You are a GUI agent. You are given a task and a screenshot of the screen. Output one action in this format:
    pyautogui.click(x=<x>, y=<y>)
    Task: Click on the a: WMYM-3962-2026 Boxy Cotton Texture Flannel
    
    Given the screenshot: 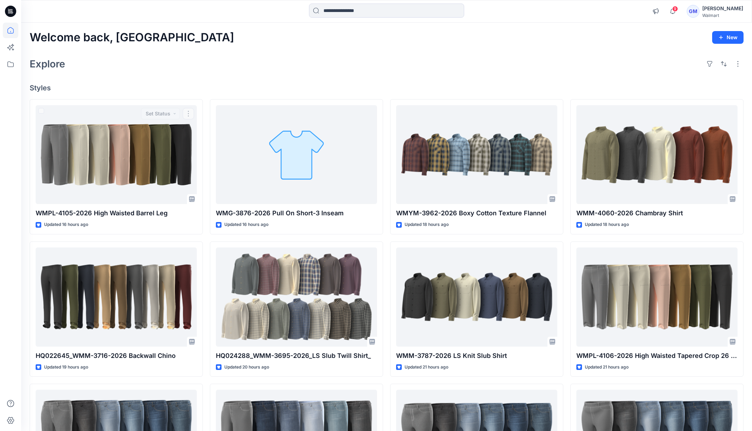 What is the action you would take?
    pyautogui.click(x=477, y=155)
    